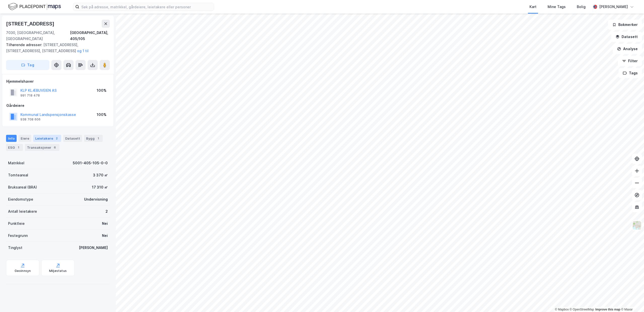  I want to click on div: 938 708 606, so click(30, 119).